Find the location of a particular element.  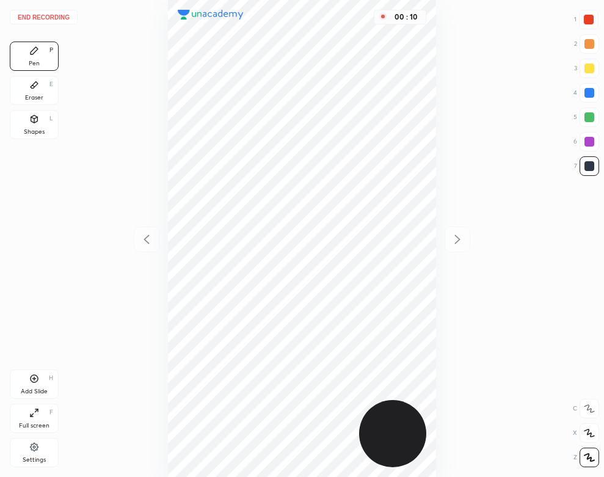

div: Full screen is located at coordinates (34, 425).